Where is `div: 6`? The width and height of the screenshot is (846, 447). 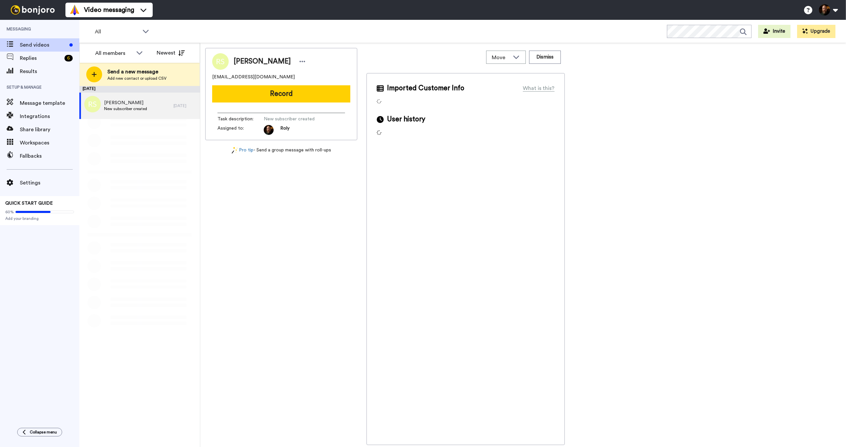
div: 6 is located at coordinates (68, 58).